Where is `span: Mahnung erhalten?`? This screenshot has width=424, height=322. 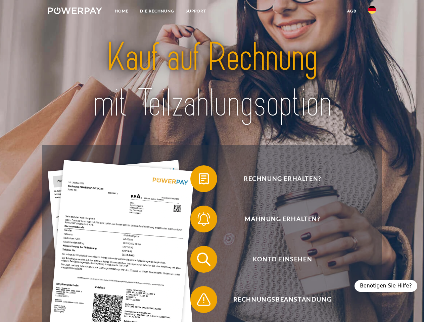 span: Mahnung erhalten? is located at coordinates (282, 219).